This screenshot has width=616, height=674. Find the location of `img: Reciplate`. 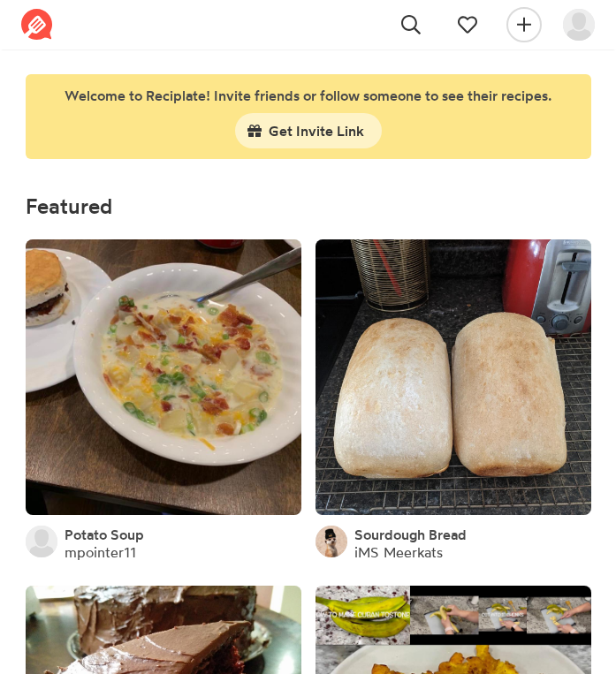

img: Reciplate is located at coordinates (37, 24).